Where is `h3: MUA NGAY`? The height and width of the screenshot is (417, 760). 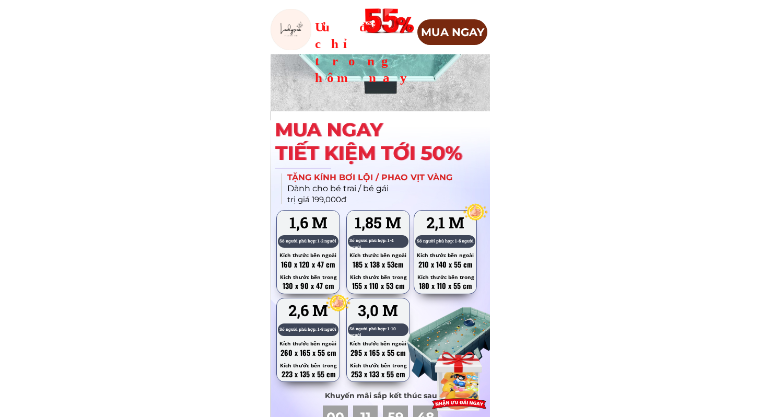 h3: MUA NGAY is located at coordinates (342, 130).